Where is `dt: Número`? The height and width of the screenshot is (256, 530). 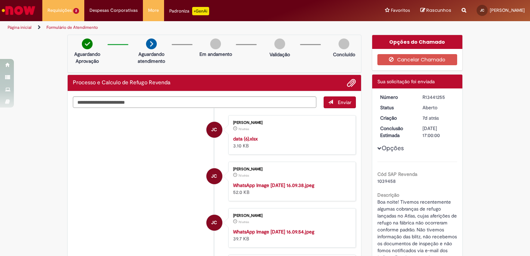 dt: Número is located at coordinates (396, 97).